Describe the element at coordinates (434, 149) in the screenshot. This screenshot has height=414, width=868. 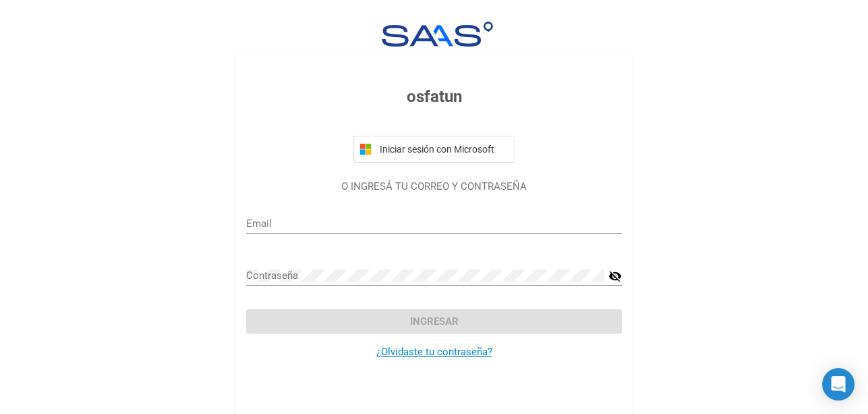
I see `button: Iniciar sesión con Microsoft` at that location.